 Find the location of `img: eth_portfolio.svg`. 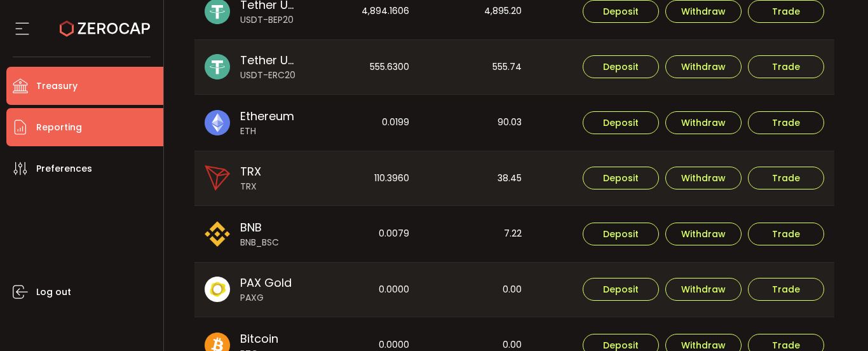

img: eth_portfolio.svg is located at coordinates (217, 123).